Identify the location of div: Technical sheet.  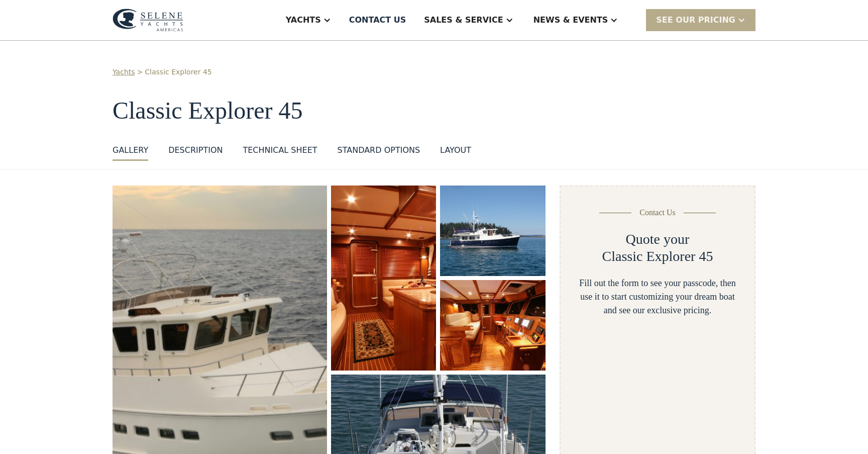
(280, 150).